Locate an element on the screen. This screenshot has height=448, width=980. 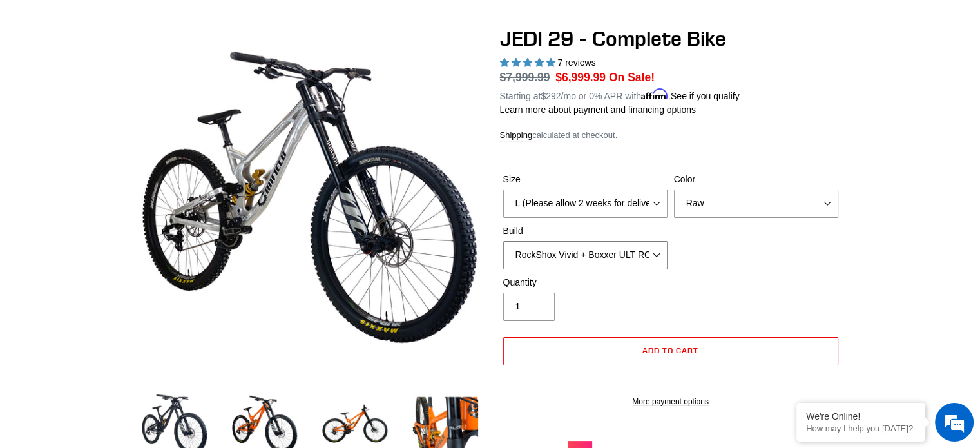
s: $7,999.99 is located at coordinates (525, 78).